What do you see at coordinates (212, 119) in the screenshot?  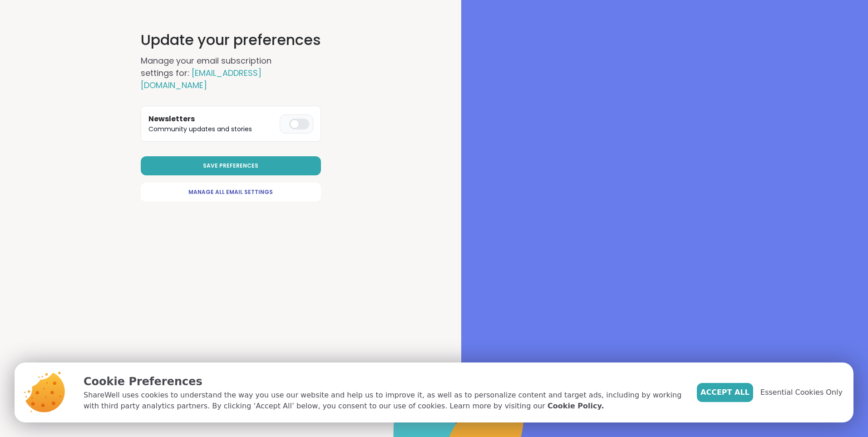 I see `h3: Newsletters` at bounding box center [212, 119].